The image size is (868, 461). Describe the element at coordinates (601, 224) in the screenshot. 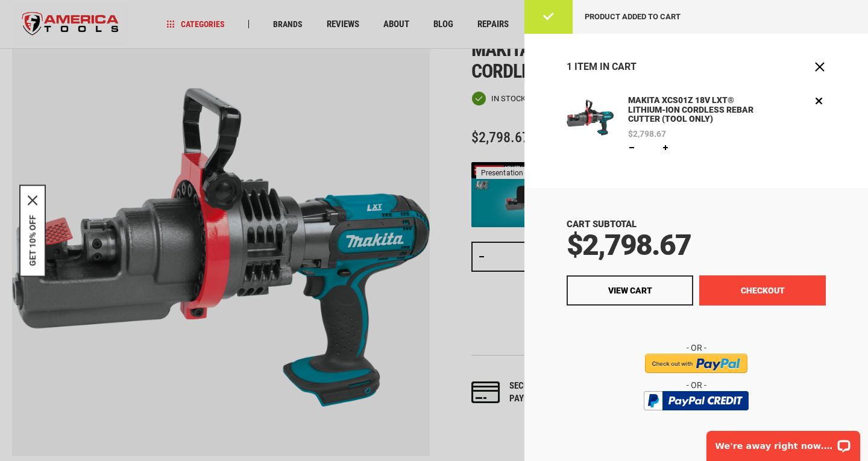

I see `span: Cart Subtotal` at that location.